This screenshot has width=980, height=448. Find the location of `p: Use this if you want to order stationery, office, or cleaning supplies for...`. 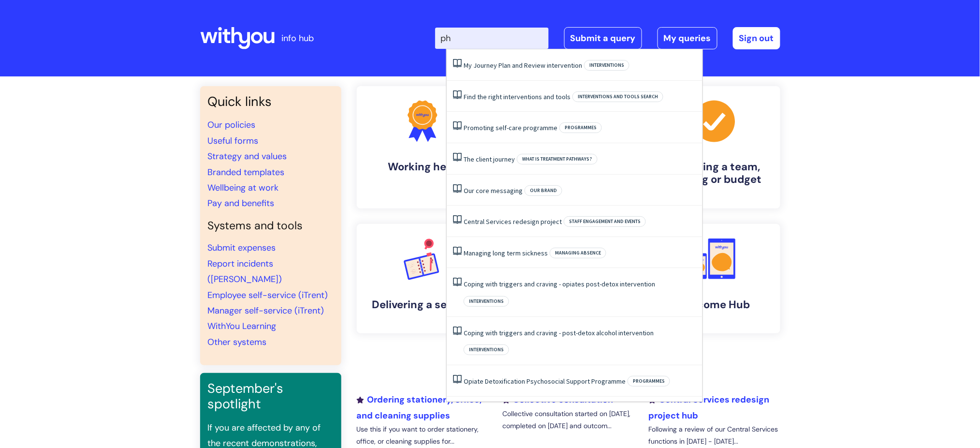

p: Use this if you want to order stationery, office, or cleaning supplies for... is located at coordinates (423, 435).